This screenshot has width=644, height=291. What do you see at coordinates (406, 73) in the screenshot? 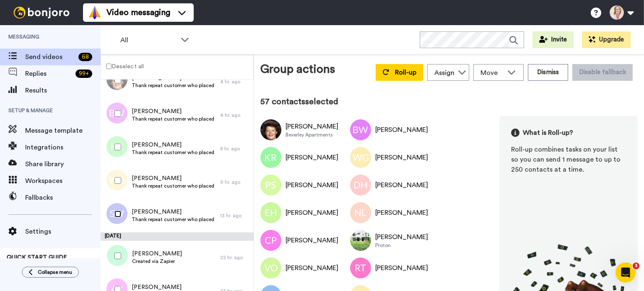
I see `span: Roll-up` at bounding box center [406, 73].